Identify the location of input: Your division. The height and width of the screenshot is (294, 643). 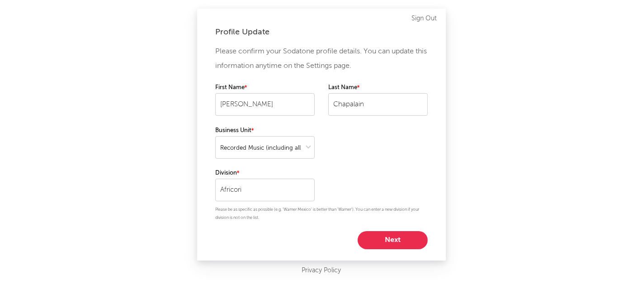
(265, 190).